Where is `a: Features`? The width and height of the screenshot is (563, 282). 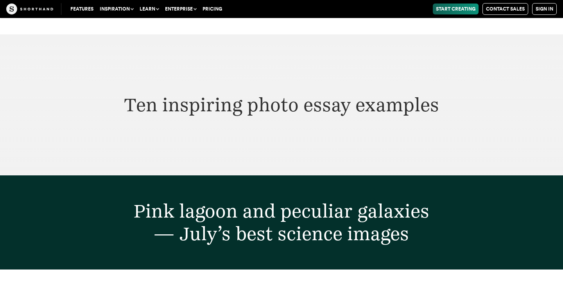 a: Features is located at coordinates (82, 9).